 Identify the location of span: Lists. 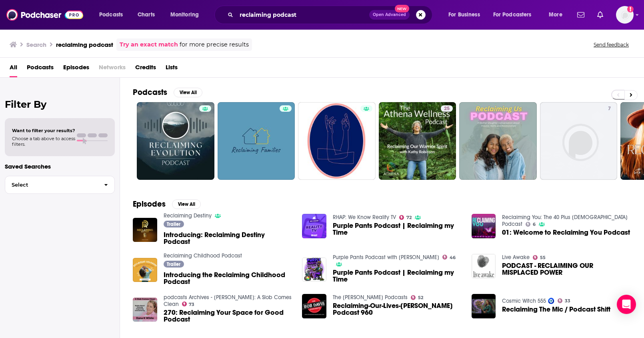
(172, 69).